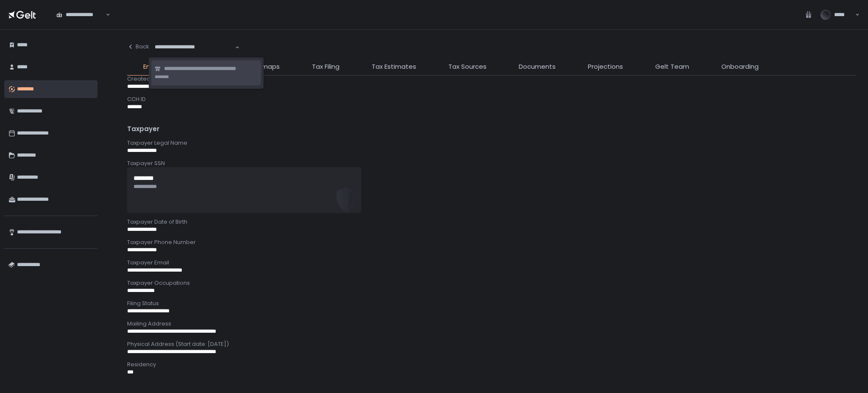 The image size is (868, 393). I want to click on div: CCH ID, so click(492, 99).